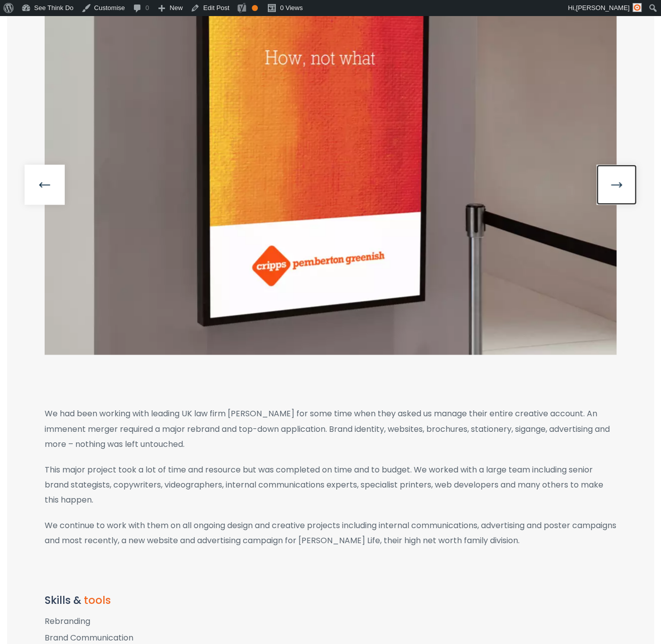  I want to click on img: Cripps Pemberton Greenish – screen, so click(330, 179).